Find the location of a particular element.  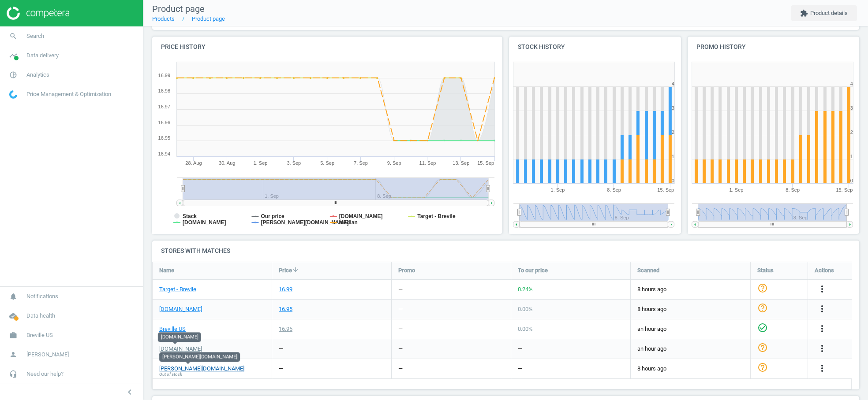

span: Notifications is located at coordinates (43, 297).